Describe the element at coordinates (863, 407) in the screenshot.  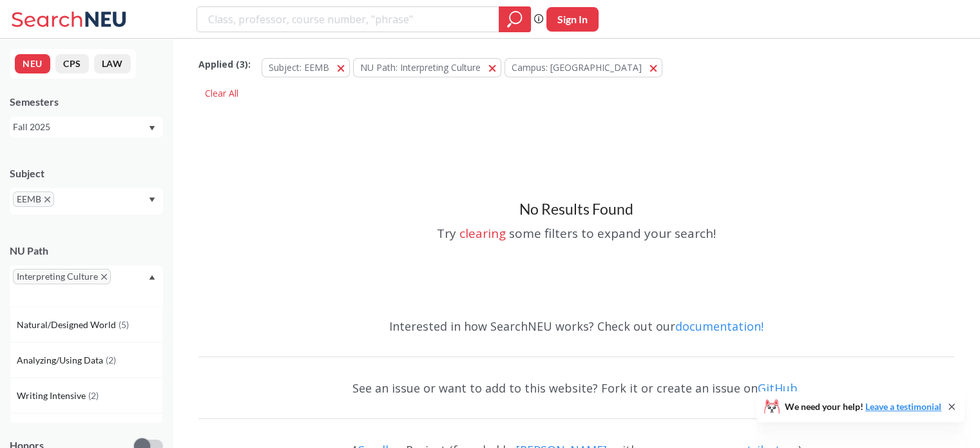
I see `span: We need your help!` at that location.